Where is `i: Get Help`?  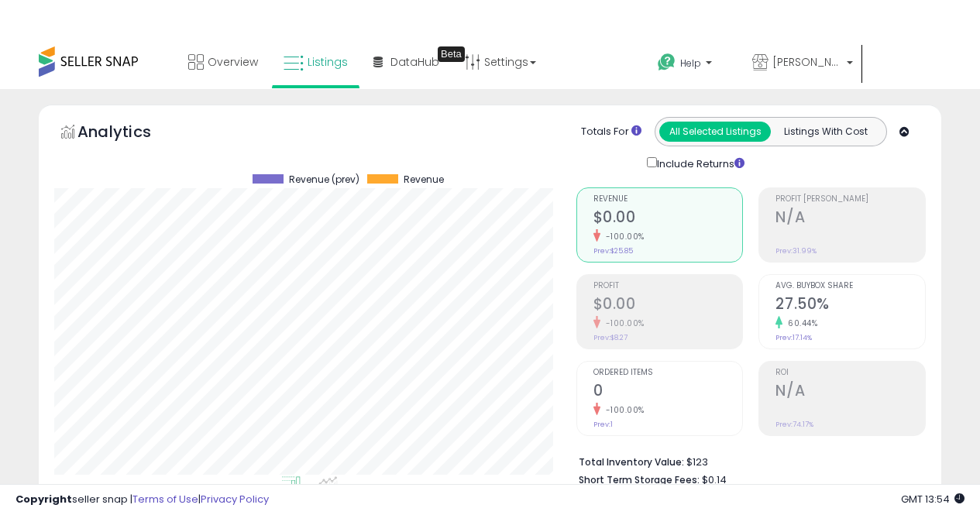 i: Get Help is located at coordinates (666, 62).